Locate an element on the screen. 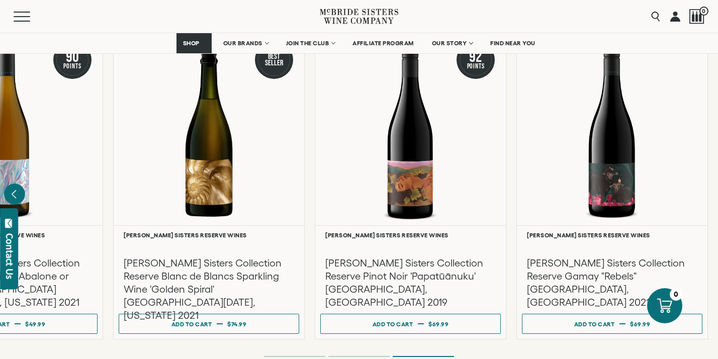 Image resolution: width=718 pixels, height=359 pixels. span: FIND NEAR YOU is located at coordinates (513, 43).